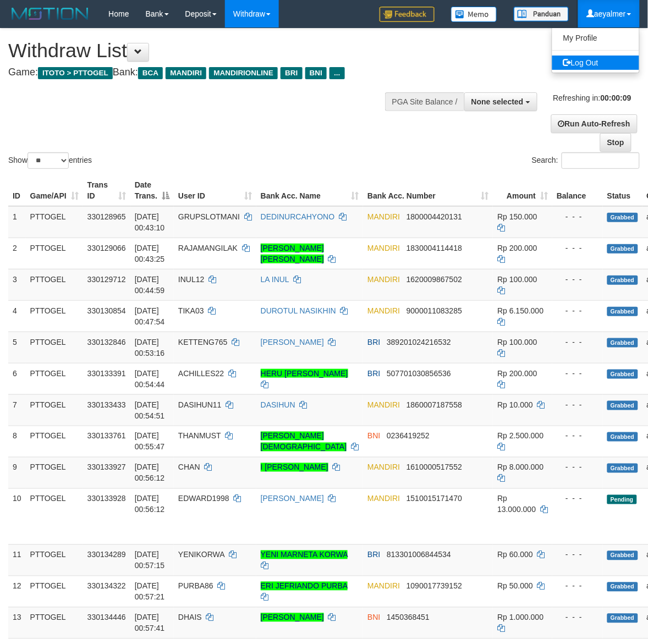 The height and width of the screenshot is (644, 648). Describe the element at coordinates (190, 617) in the screenshot. I see `span: DHAIS` at that location.